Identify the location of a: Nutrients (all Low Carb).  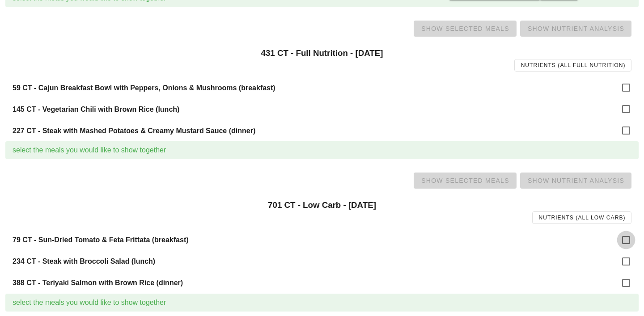
(582, 218).